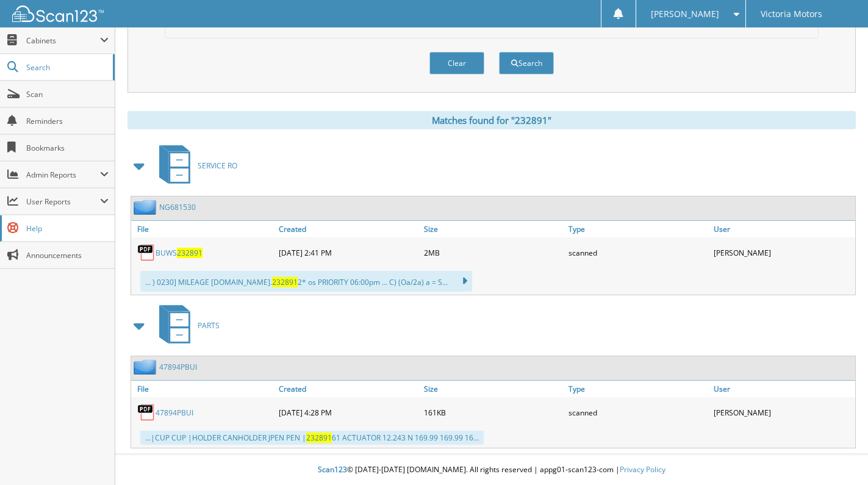  I want to click on span: Help, so click(67, 229).